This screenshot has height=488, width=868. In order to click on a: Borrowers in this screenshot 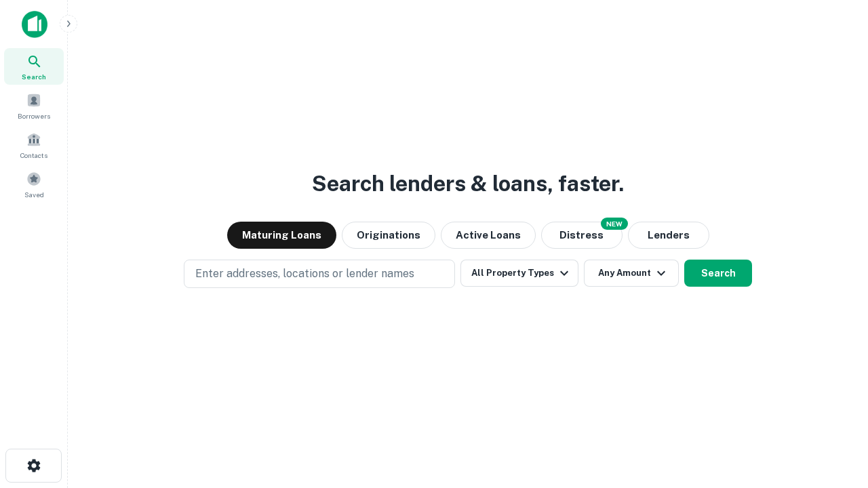, I will do `click(34, 105)`.